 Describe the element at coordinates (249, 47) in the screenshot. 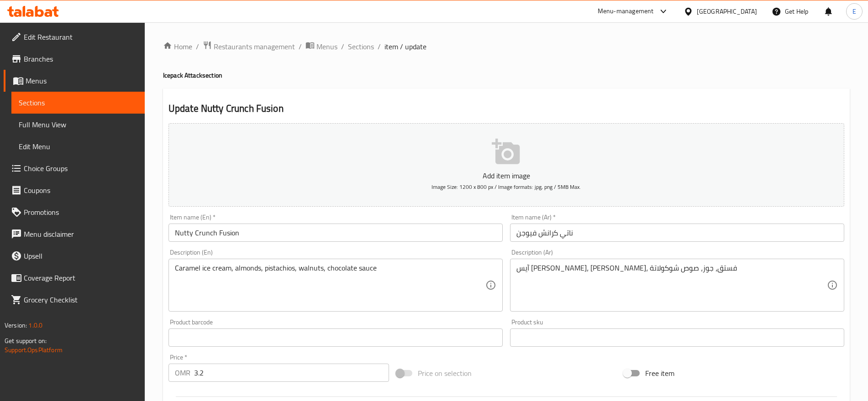

I see `a: Restaurants management` at that location.